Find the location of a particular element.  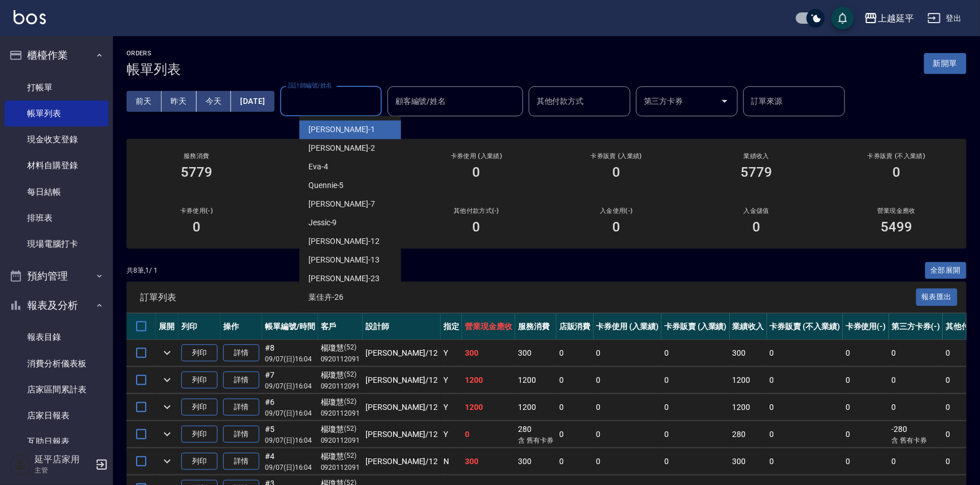

h3: 5499 is located at coordinates (896, 227).